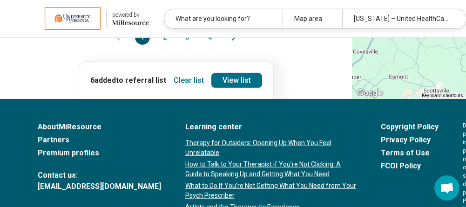  What do you see at coordinates (312, 19) in the screenshot?
I see `div: Map area` at bounding box center [312, 19].